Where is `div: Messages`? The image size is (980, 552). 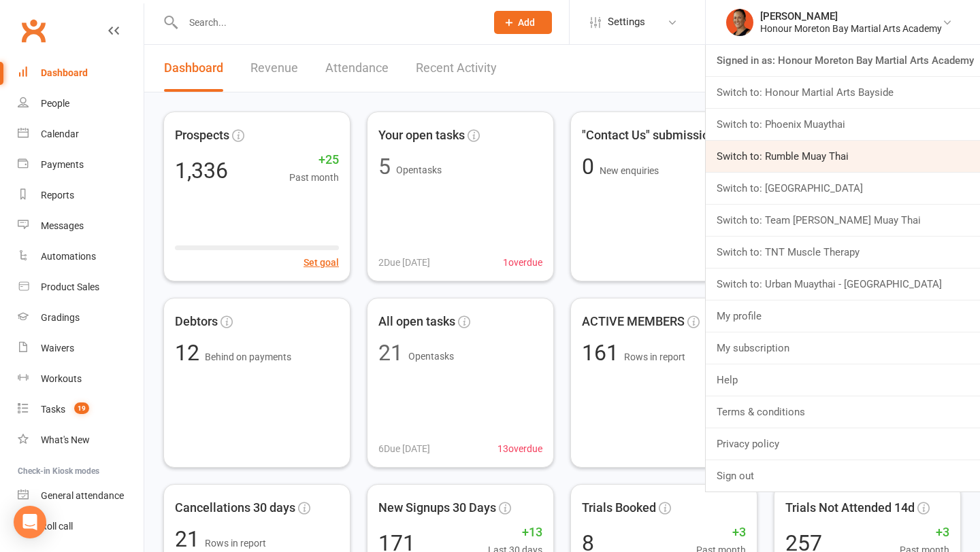
div: Messages is located at coordinates (62, 226).